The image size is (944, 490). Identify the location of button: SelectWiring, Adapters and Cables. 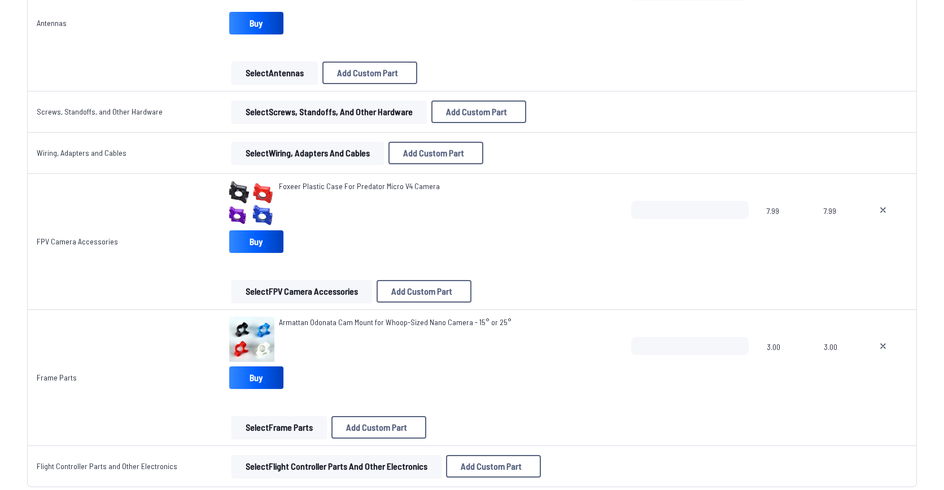
(308, 153).